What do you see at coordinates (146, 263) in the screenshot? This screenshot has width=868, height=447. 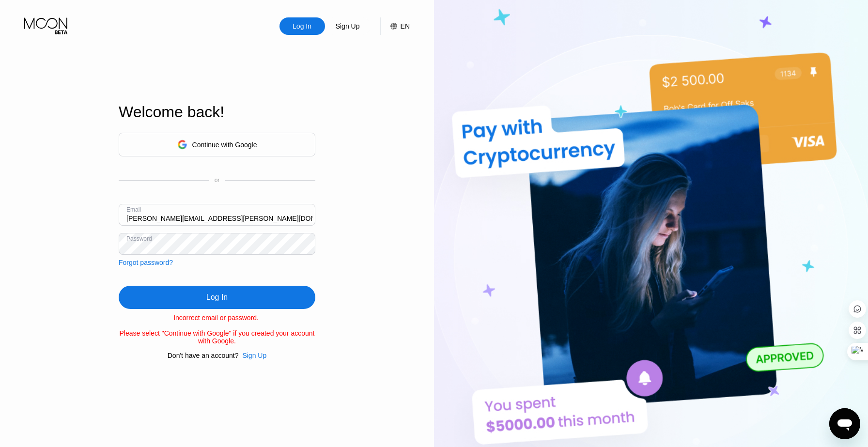 I see `div: Forgot password?` at bounding box center [146, 263].